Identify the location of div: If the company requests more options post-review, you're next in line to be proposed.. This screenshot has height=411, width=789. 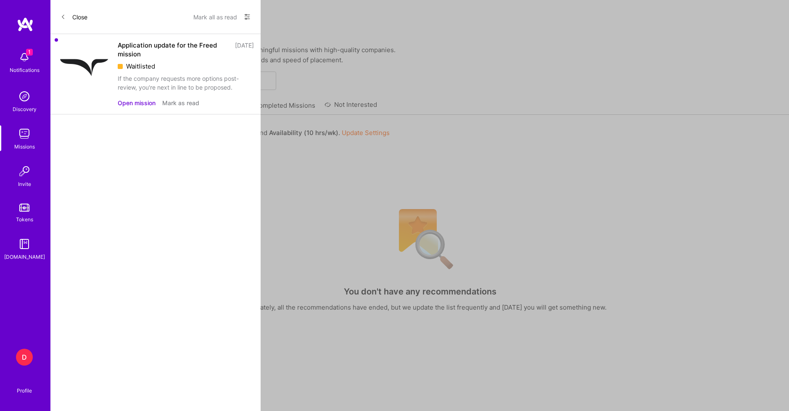
(186, 83).